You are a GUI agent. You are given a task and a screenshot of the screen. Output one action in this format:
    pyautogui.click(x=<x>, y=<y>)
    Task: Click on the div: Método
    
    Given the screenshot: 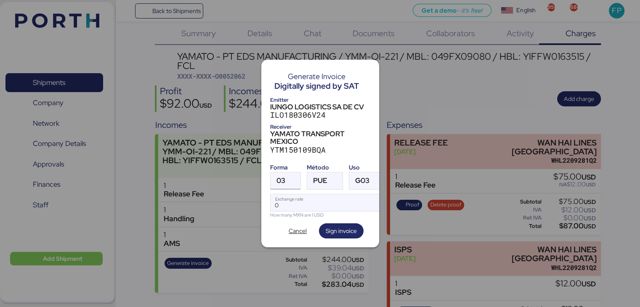 What is the action you would take?
    pyautogui.click(x=325, y=167)
    